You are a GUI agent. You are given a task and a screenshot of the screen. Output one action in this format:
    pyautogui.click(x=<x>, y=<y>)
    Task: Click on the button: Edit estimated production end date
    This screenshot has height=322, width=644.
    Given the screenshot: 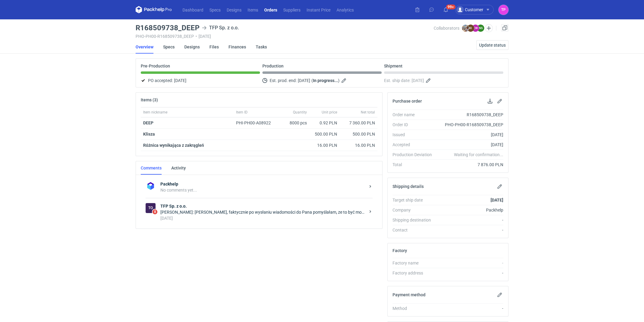 What is the action you would take?
    pyautogui.click(x=344, y=80)
    